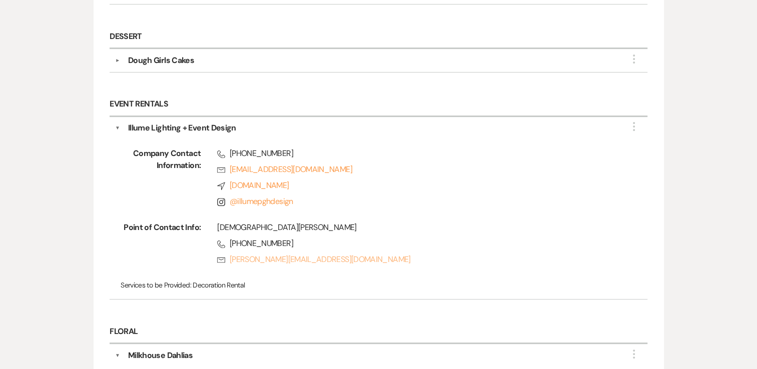  I want to click on h6: Dessert, so click(378, 37).